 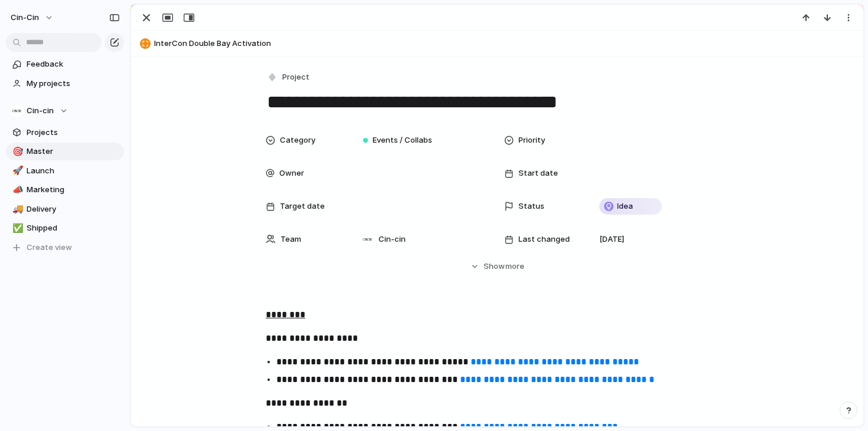 I want to click on span: Feedback, so click(x=73, y=65).